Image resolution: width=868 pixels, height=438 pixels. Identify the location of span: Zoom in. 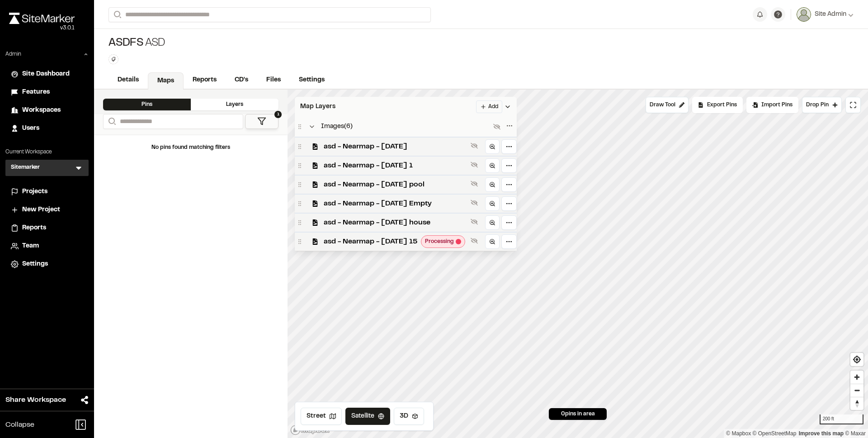
(857, 377).